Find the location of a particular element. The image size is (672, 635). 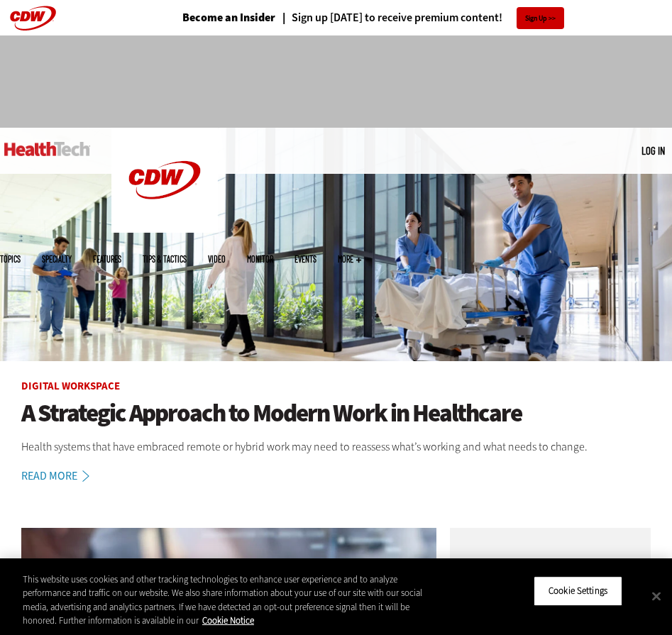

a: Sign Up is located at coordinates (540, 18).